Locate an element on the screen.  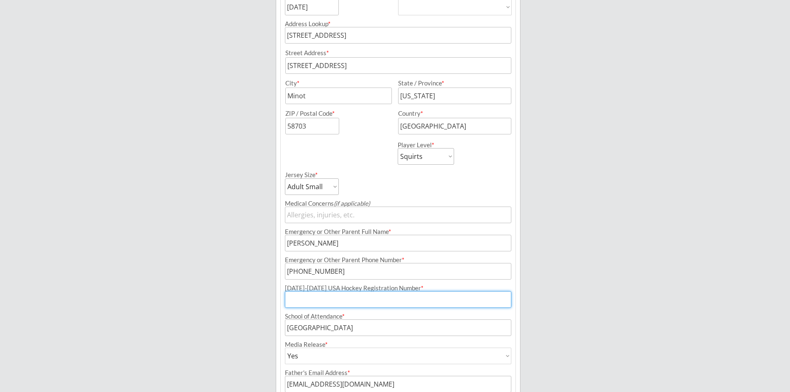
div: Media Release is located at coordinates (398, 344).